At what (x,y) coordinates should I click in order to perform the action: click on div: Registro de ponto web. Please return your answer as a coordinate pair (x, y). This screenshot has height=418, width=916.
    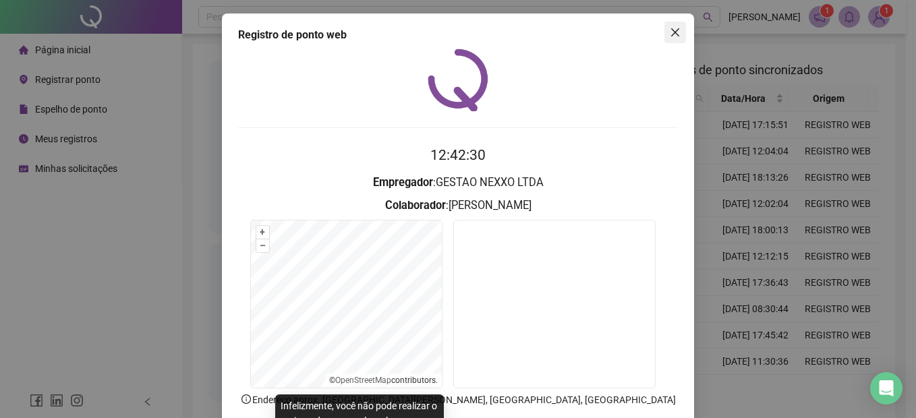
    Looking at the image, I should click on (458, 35).